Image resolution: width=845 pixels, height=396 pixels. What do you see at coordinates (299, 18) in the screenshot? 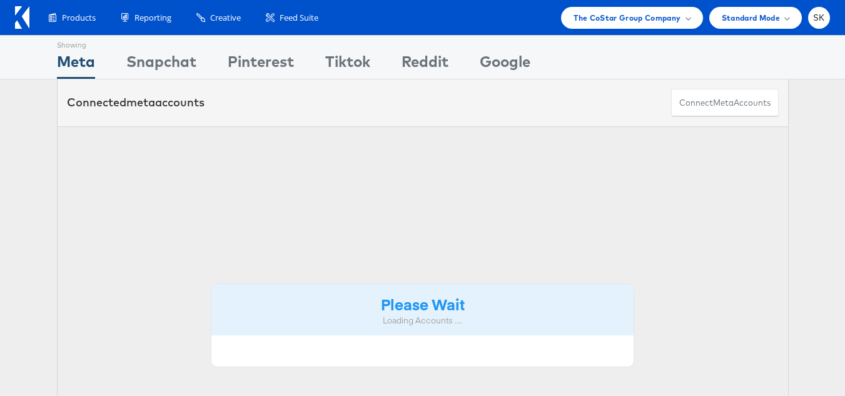
I see `span: Feed Suite` at bounding box center [299, 18].